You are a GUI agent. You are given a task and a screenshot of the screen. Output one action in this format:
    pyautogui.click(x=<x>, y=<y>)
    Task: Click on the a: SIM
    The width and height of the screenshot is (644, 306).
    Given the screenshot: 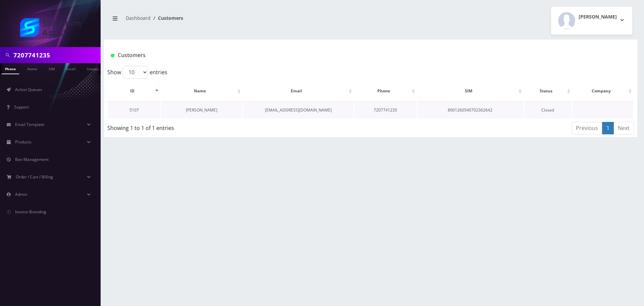 What is the action you would take?
    pyautogui.click(x=51, y=68)
    